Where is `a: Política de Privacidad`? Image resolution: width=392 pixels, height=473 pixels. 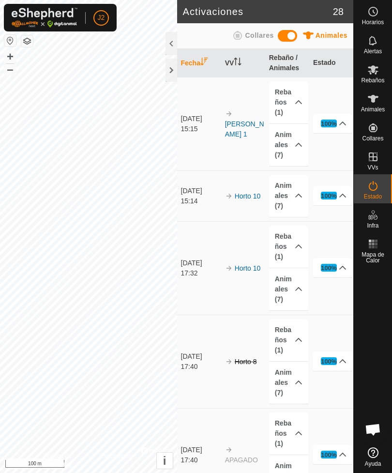
a: Política de Privacidad is located at coordinates (66, 461).